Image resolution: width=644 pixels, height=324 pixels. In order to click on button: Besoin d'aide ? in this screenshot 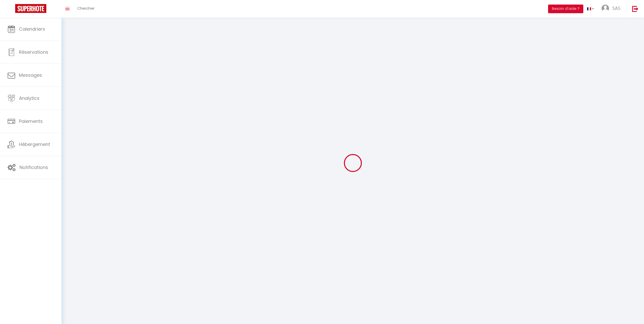, I will do `click(566, 9)`.